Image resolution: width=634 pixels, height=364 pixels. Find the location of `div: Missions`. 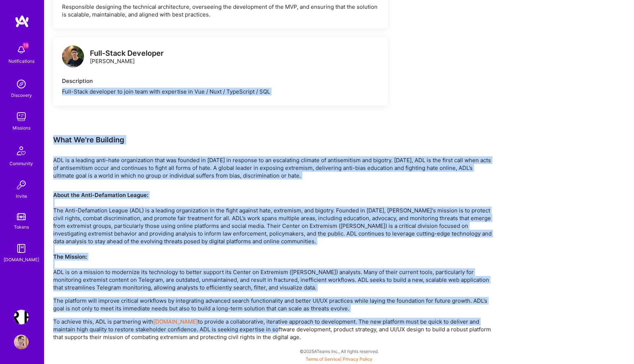

div: Missions is located at coordinates (21, 128).